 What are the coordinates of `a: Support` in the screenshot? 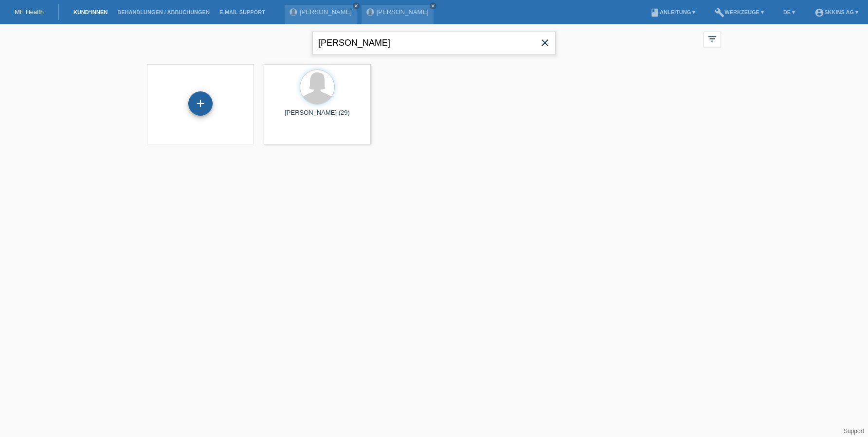 It's located at (854, 432).